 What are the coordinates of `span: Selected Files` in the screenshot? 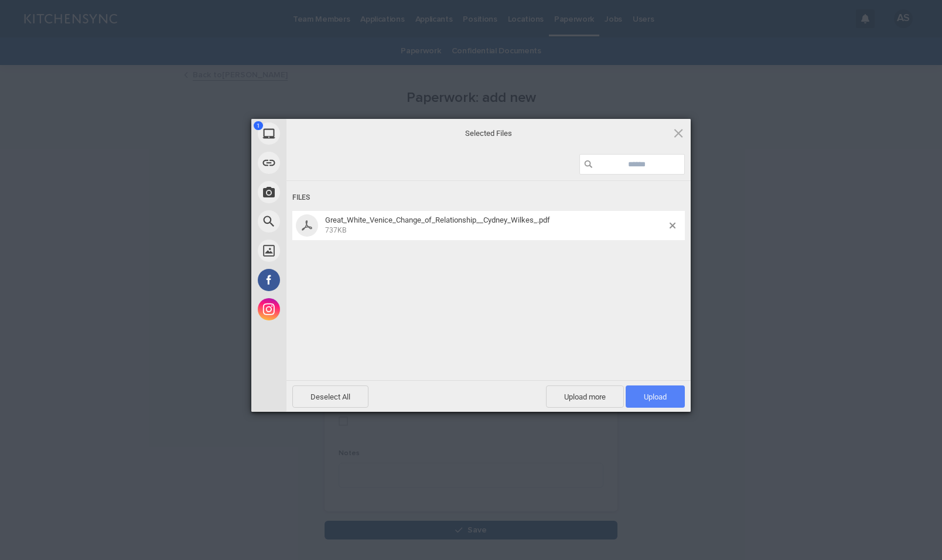 It's located at (489, 133).